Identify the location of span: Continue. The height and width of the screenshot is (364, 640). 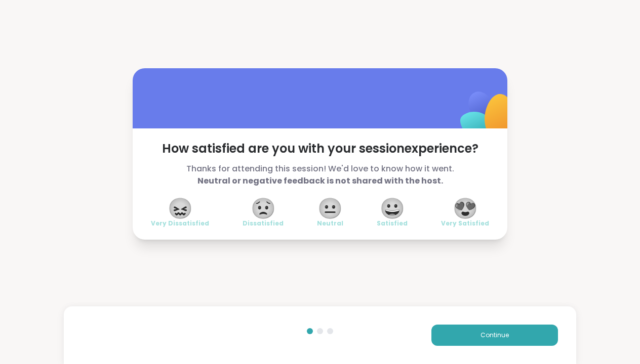
(495, 335).